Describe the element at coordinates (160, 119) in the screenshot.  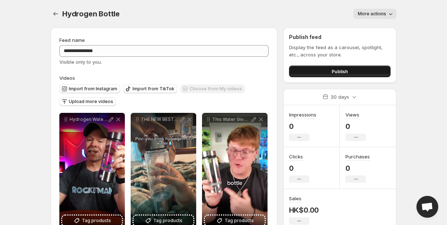
I see `p: THE NEW BEST HYDROGEN WATER BOTTLE hydrogenwater tiktokmademebuyit health` at that location.